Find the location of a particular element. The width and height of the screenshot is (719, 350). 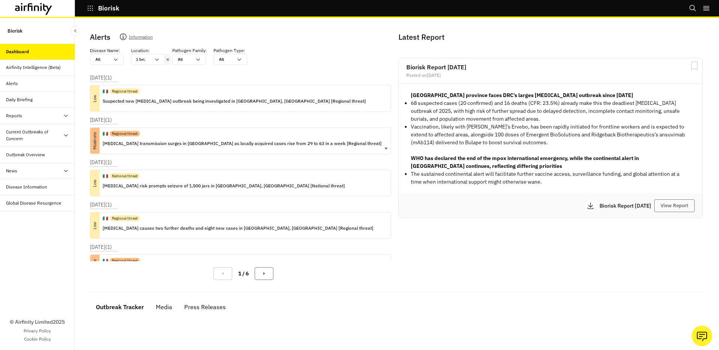

div: Alerts is located at coordinates (12, 83).